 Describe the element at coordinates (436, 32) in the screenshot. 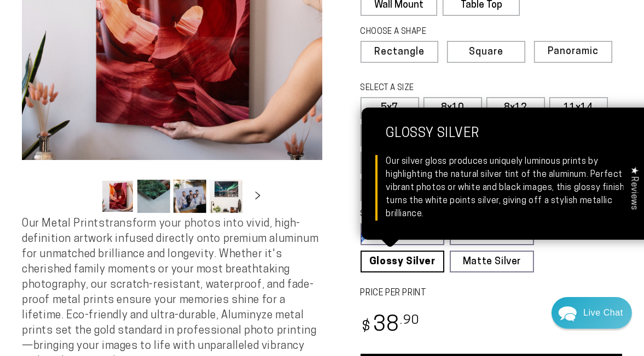

I see `legend: CHOOSE A SHAPE` at that location.